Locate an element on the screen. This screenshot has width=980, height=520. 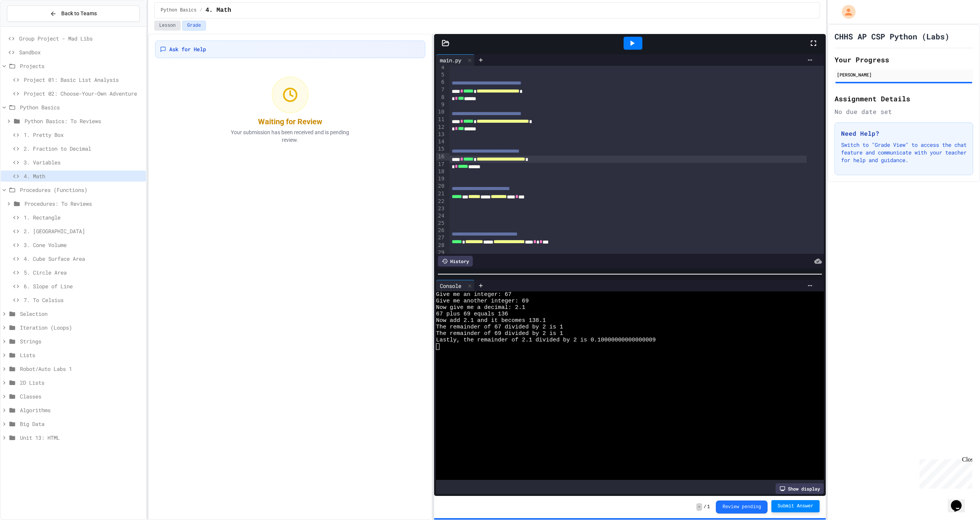
span: Lists is located at coordinates (81, 355).